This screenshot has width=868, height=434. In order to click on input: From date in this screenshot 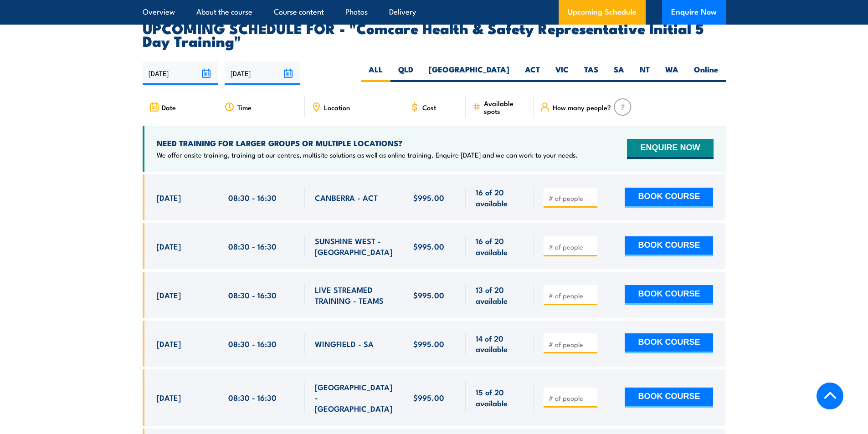, I will do `click(180, 73)`.